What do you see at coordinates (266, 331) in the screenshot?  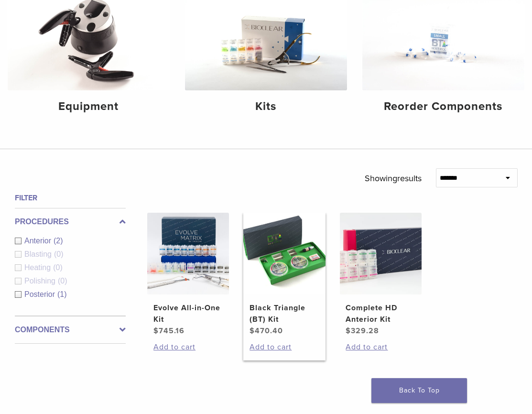 I see `bdi: 470.40` at bounding box center [266, 331].